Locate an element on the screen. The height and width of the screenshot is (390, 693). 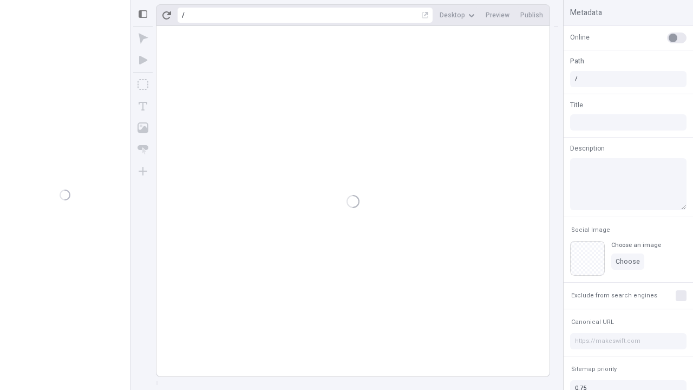
button: Button is located at coordinates (143, 149).